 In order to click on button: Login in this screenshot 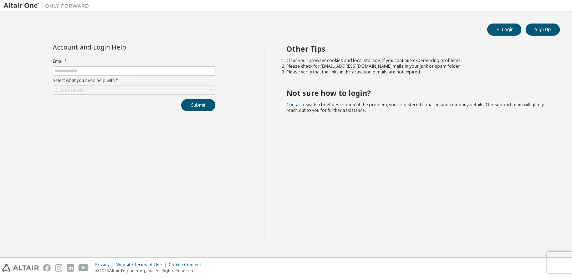, I will do `click(504, 30)`.